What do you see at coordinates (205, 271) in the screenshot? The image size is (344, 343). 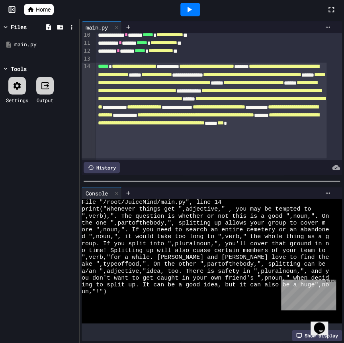 I see `span: a/an ",adjective,"idea, too. There is safety in ",pluralnoun,", and y` at bounding box center [205, 271].